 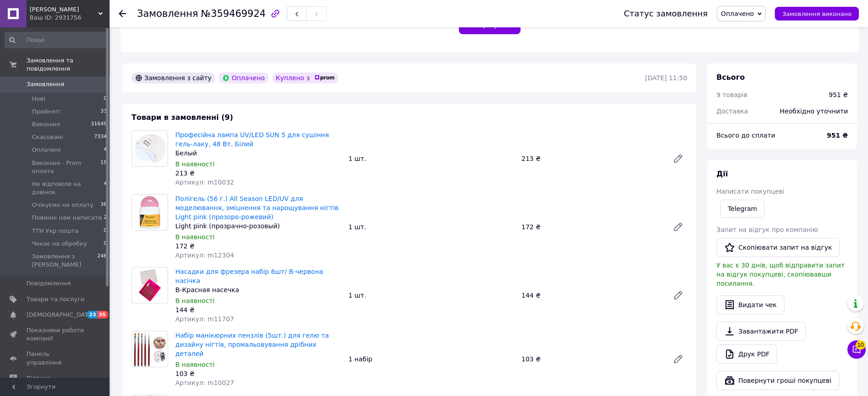 I want to click on span: Замовлення виконано, so click(x=817, y=14).